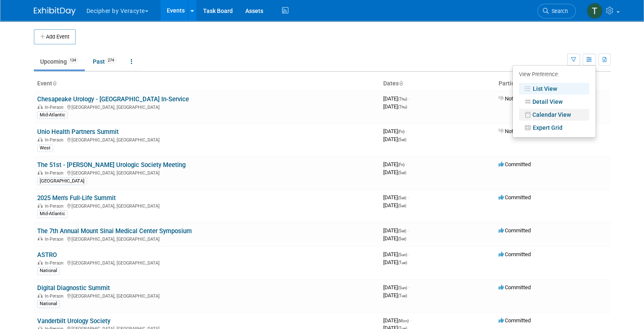 The image size is (644, 329). Describe the element at coordinates (207, 84) in the screenshot. I see `th: Event` at that location.